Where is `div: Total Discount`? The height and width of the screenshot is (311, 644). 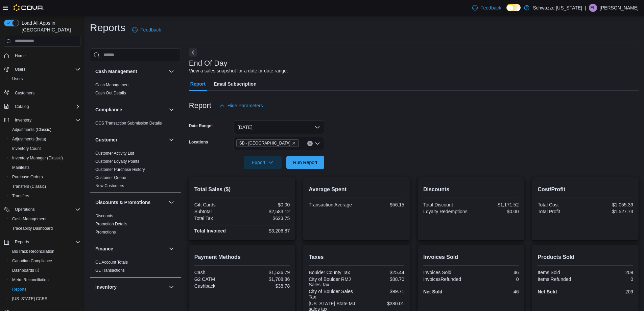 div: Total Discount is located at coordinates (446, 205).